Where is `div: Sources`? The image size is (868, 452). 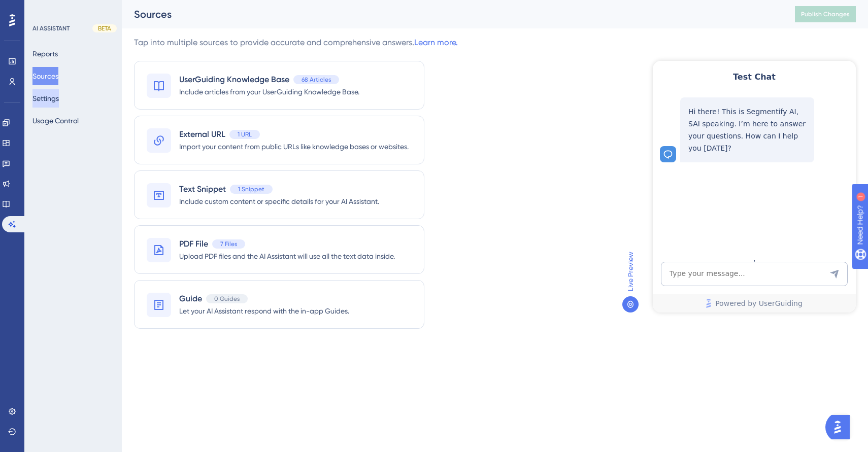 div: Sources is located at coordinates (452, 14).